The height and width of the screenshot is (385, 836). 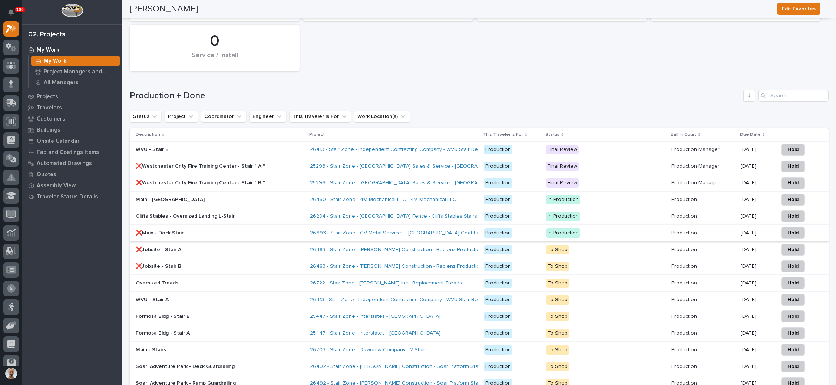 What do you see at coordinates (369, 350) in the screenshot?
I see `a: 26703 - Stair Zone - Dawon & Company - 2 Stairs` at bounding box center [369, 350].